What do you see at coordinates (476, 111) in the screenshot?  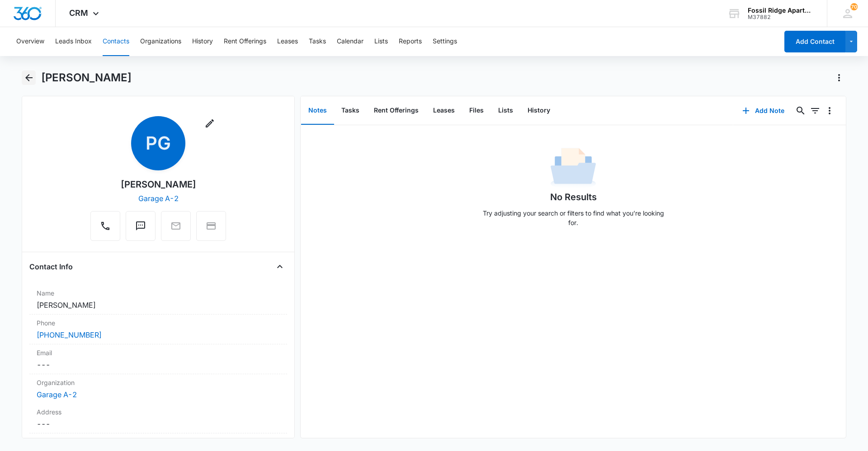 I see `button: Files` at bounding box center [476, 111].